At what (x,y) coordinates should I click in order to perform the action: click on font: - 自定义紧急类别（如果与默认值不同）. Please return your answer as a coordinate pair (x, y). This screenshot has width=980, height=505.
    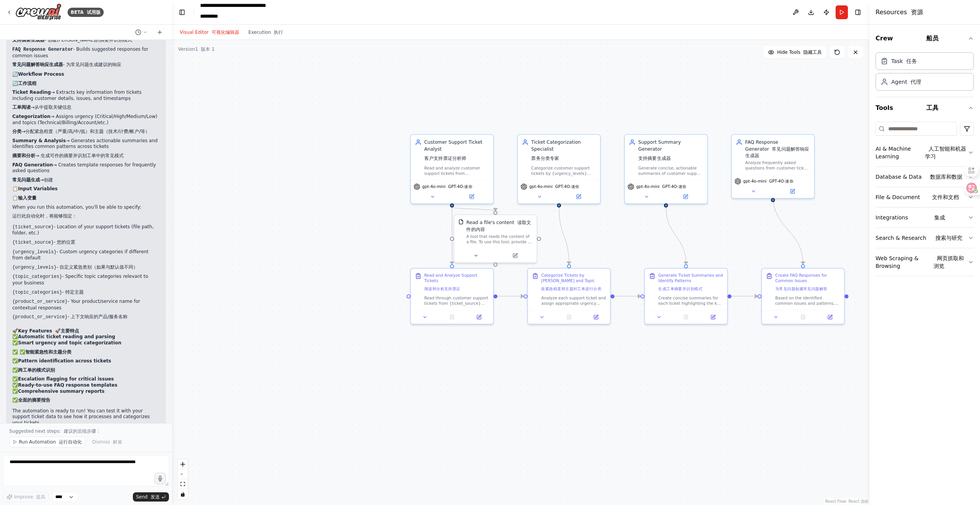
    Looking at the image, I should click on (75, 267).